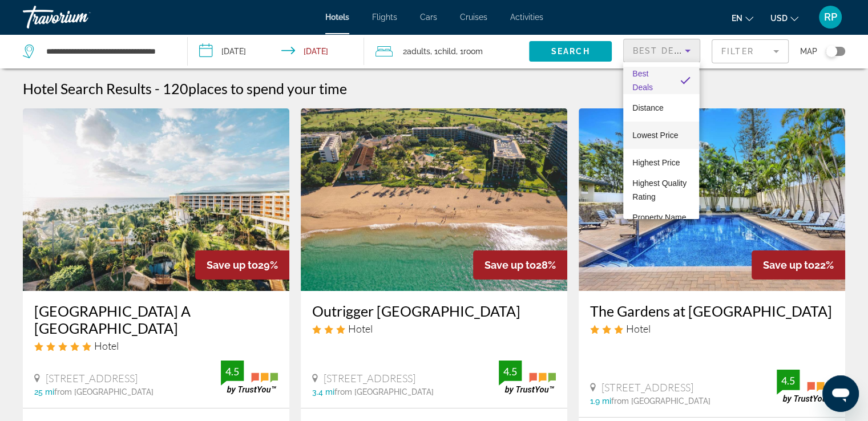  Describe the element at coordinates (656, 162) in the screenshot. I see `span: Highest Price` at that location.